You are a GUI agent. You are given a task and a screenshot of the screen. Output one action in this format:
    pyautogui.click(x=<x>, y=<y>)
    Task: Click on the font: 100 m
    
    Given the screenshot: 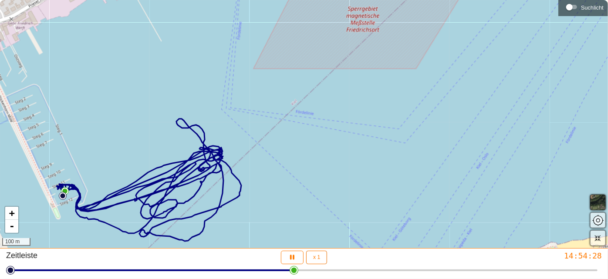 What is the action you would take?
    pyautogui.click(x=12, y=242)
    